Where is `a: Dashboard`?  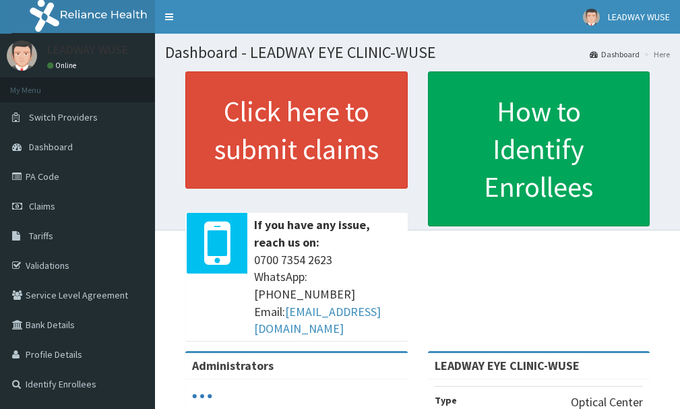 a: Dashboard is located at coordinates (615, 54).